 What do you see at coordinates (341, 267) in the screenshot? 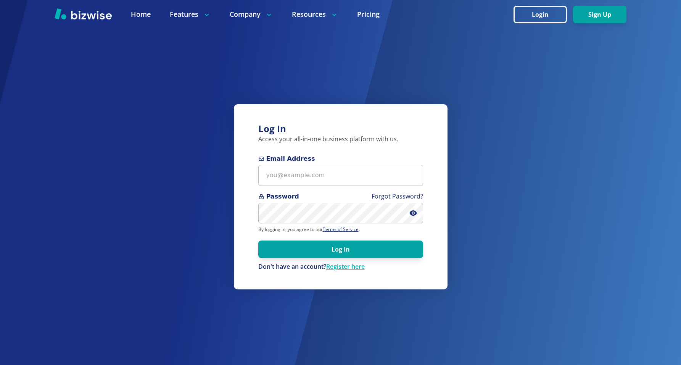
I see `div: Don't have an account?Register here` at bounding box center [341, 267].